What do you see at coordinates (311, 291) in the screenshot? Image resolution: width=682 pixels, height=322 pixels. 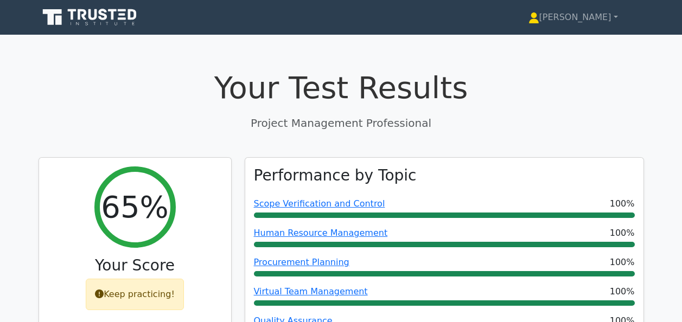 I see `a: Virtual Team Management` at bounding box center [311, 291].